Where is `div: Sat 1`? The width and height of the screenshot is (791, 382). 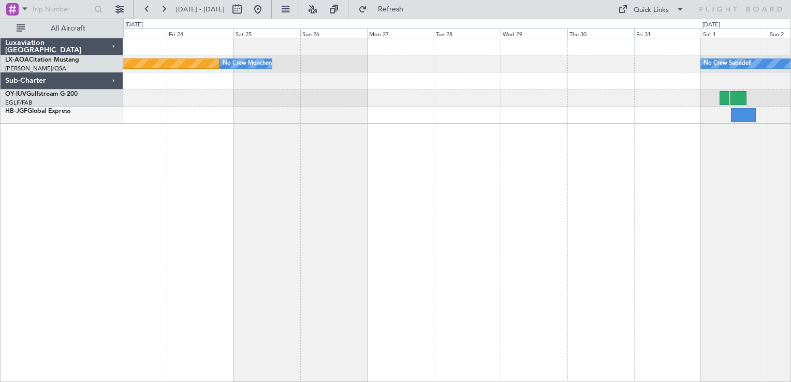 div: Sat 1 is located at coordinates (734, 33).